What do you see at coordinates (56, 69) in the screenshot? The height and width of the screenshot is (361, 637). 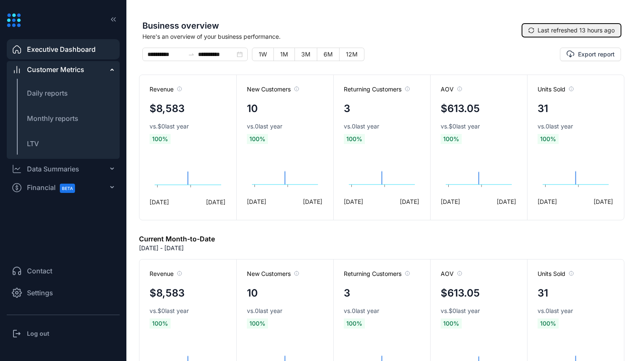 I see `span: Customer Metrics` at bounding box center [56, 69].